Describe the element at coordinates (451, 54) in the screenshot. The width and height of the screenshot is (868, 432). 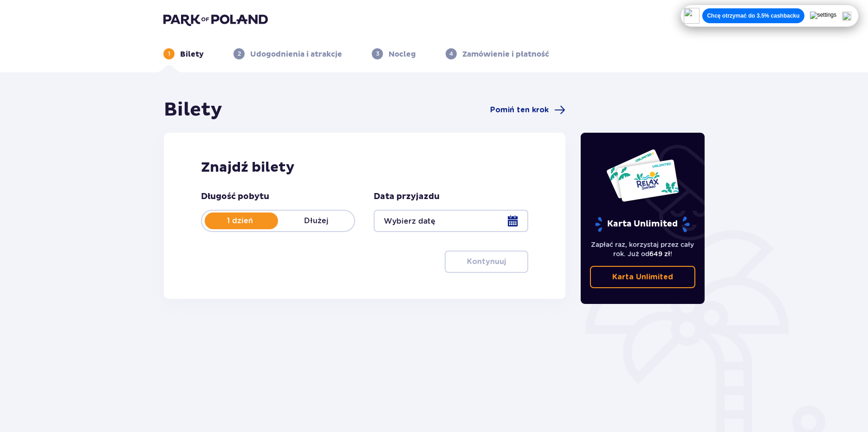
I see `p: 4` at that location.